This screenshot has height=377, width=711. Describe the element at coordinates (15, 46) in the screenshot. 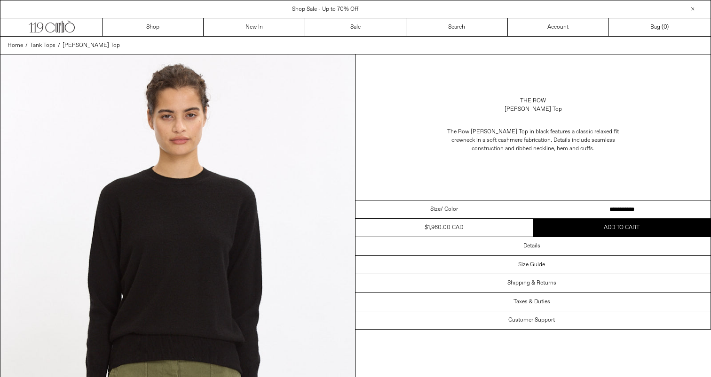

I see `a: Home` at that location.